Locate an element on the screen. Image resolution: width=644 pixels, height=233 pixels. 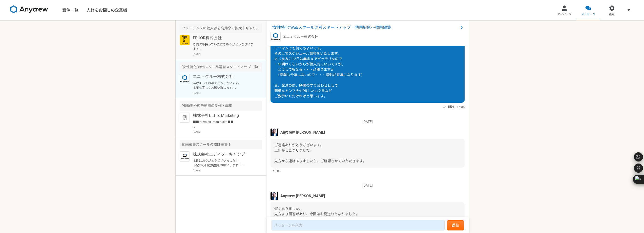
p: FRUOR株式会社 is located at coordinates (224, 38).